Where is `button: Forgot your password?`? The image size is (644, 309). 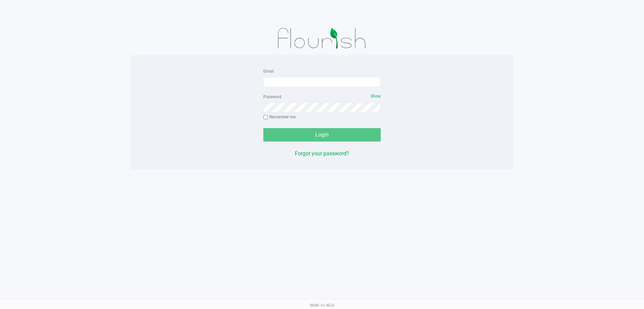 button: Forgot your password? is located at coordinates (322, 154).